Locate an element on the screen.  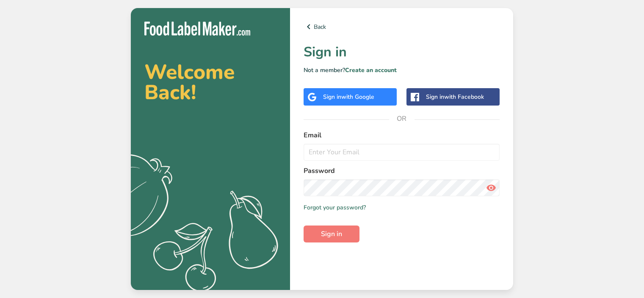
p: Not a member? is located at coordinates (401, 70).